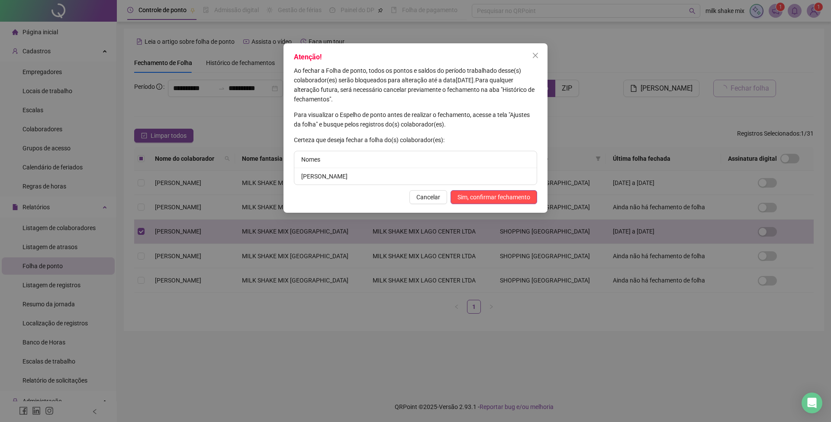  I want to click on span: Para qualquer alteração futura, será necessário cancelar previamente o fechamento na aba "Históri..., so click(414, 90).